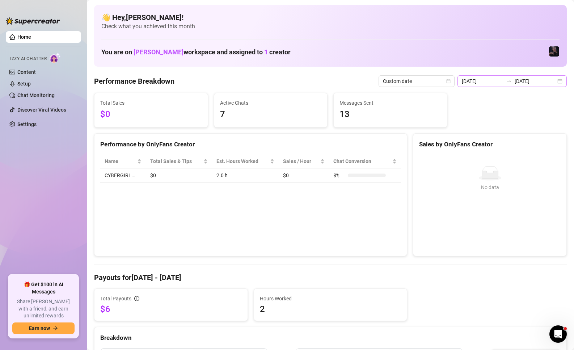 The height and width of the screenshot is (350, 574). What do you see at coordinates (116, 298) in the screenshot?
I see `span: Total Payouts` at bounding box center [116, 298].